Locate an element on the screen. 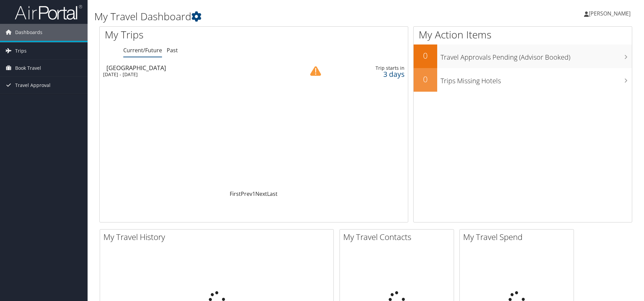 The height and width of the screenshot is (301, 644). h3: Trips Missing Hotels is located at coordinates (536, 79).